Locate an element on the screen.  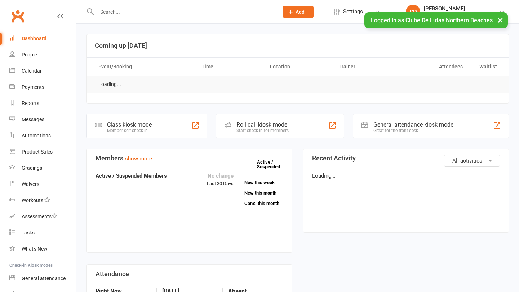
a: Canx. this month is located at coordinates (264, 203).